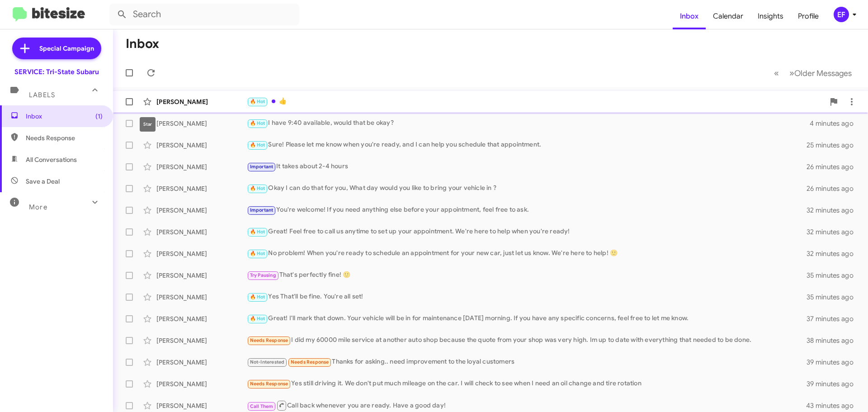 This screenshot has height=412, width=868. What do you see at coordinates (771, 16) in the screenshot?
I see `span: Insights` at bounding box center [771, 16].